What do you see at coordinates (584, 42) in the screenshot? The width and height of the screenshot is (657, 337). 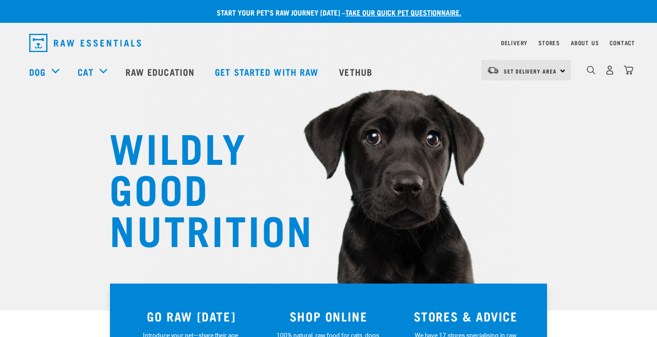 I see `a: About Us` at bounding box center [584, 42].